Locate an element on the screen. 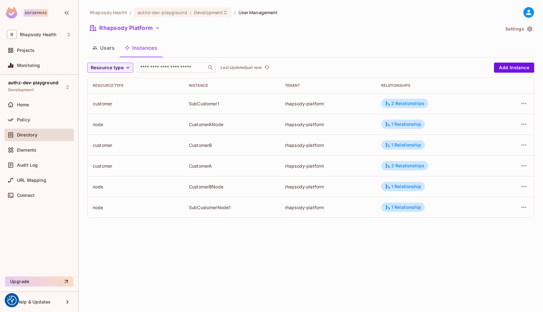 The image size is (543, 312). button: Settings is located at coordinates (518, 29).